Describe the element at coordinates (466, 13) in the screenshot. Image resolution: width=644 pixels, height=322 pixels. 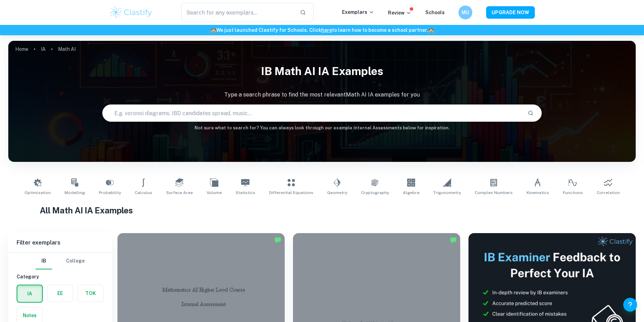
I see `h6: MU` at that location.